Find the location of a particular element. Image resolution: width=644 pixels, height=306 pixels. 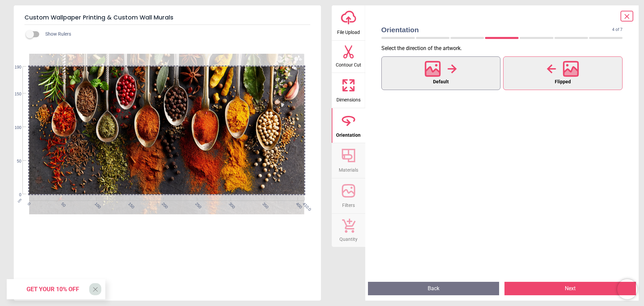

span: cm is located at coordinates (19, 200).